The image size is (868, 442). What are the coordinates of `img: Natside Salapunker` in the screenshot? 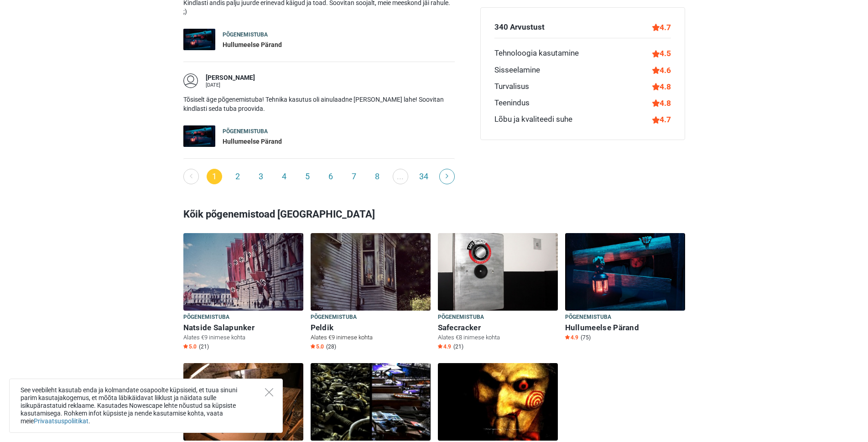 It's located at (243, 271).